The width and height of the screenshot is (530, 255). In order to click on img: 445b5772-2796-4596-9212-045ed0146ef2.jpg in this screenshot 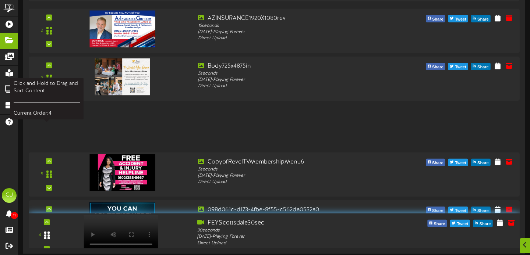, I will do `click(122, 29)`.